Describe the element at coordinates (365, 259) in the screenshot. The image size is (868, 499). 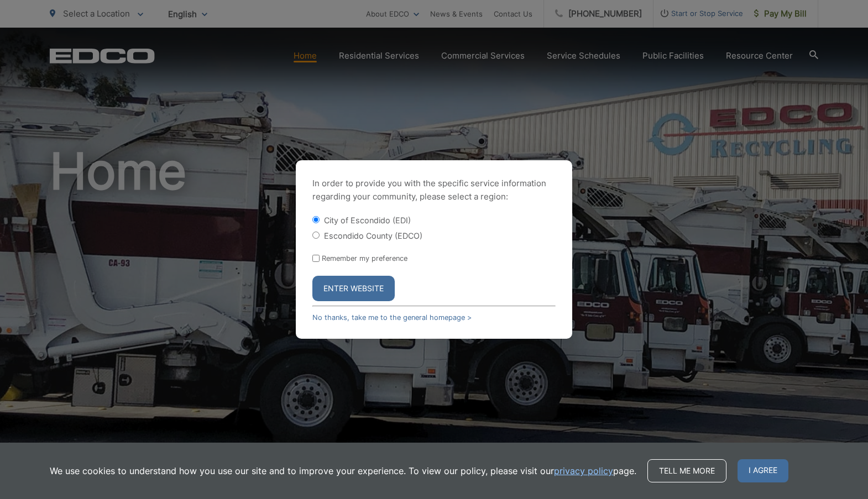
I see `label: Remember my preference` at that location.